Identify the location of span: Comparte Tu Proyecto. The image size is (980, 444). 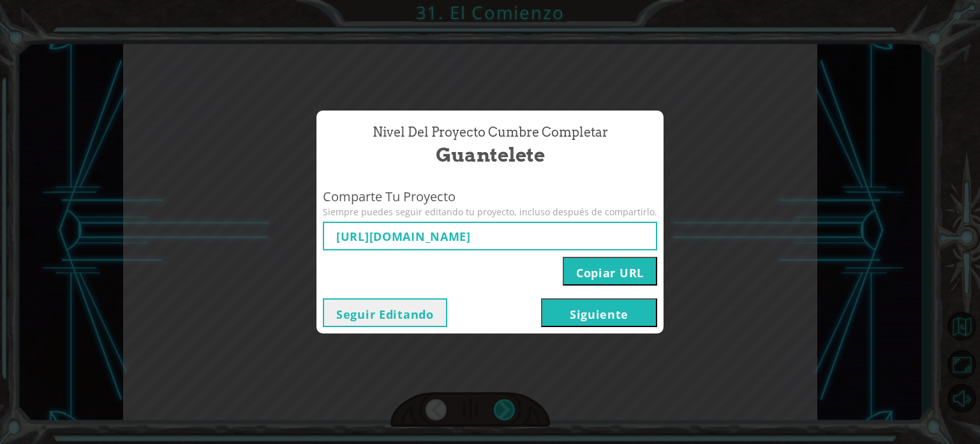
(490, 196).